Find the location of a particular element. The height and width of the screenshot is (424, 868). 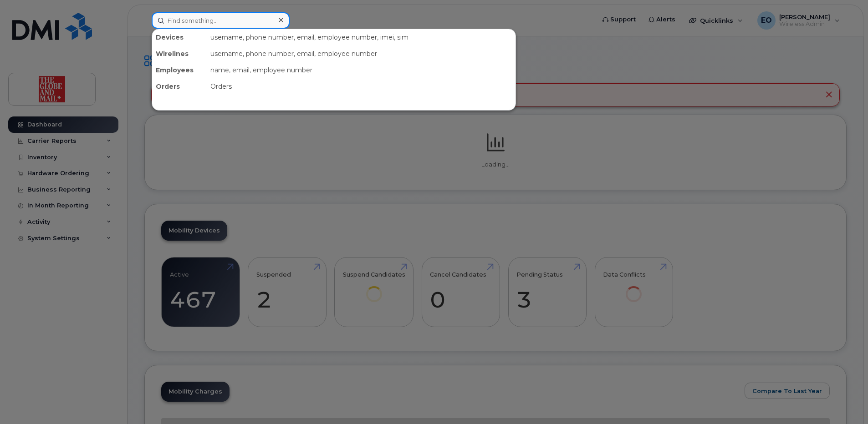

div: Devices is located at coordinates (180, 38).